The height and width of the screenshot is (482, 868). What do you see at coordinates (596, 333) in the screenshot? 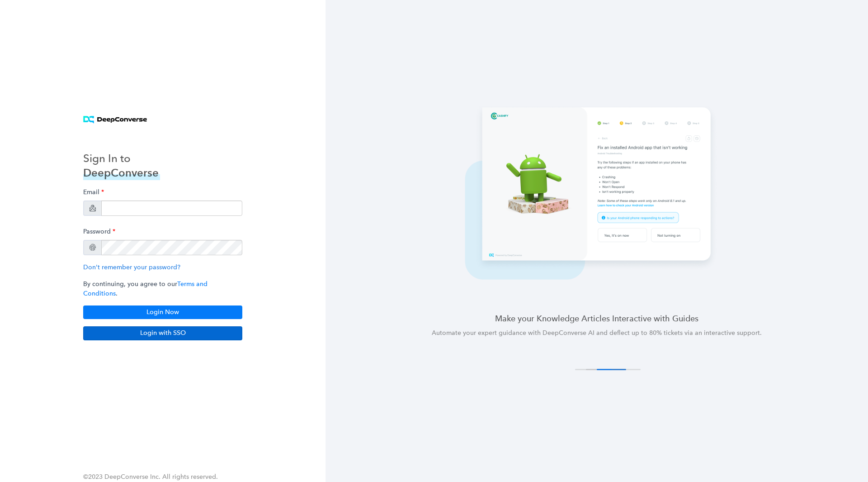
I see `span: Automate your expert guidance with DeepConverse AI and deflect up to 80% tickets via an interacti...` at bounding box center [596, 333].